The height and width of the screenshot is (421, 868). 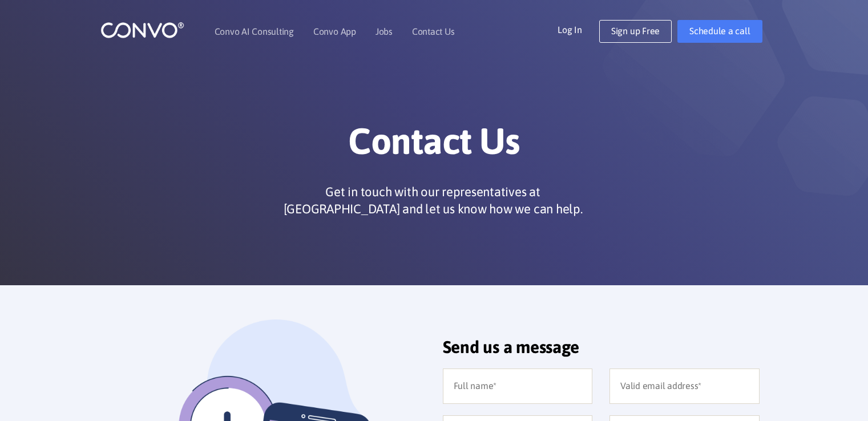 What do you see at coordinates (601, 351) in the screenshot?
I see `h2: Send us a message` at bounding box center [601, 351].